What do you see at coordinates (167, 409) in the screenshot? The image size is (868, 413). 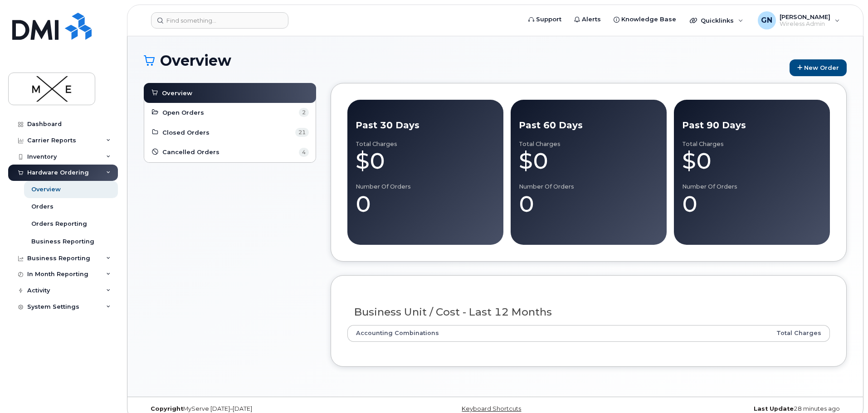 I see `strong: Copyright` at bounding box center [167, 409].